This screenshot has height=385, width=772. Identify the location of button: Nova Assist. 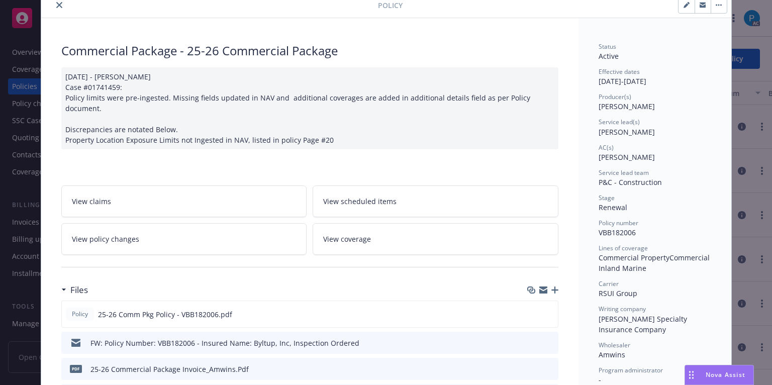
(719, 375).